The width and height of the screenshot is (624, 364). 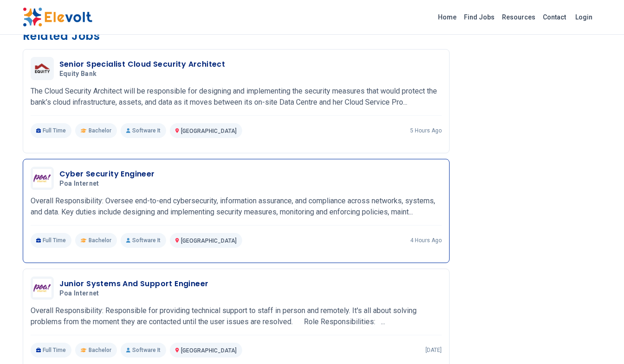 I want to click on h3: Related Jobs, so click(x=236, y=36).